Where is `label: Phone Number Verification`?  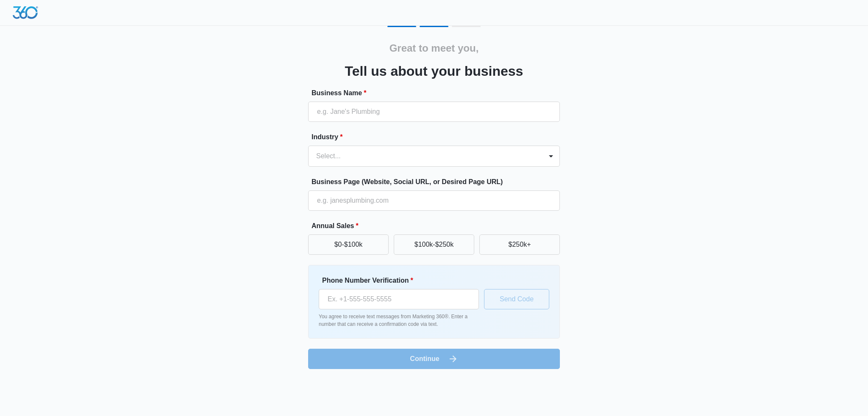 label: Phone Number Verification is located at coordinates (402, 281).